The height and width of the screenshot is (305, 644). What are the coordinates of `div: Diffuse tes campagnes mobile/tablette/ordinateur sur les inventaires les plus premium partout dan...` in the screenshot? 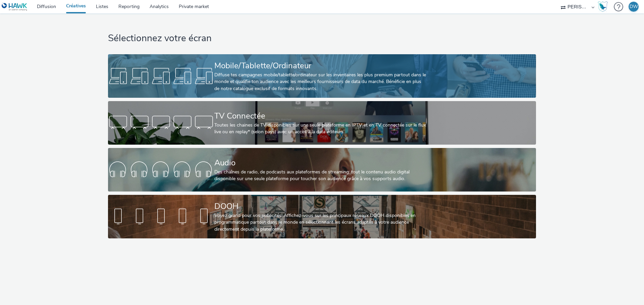 It's located at (321, 82).